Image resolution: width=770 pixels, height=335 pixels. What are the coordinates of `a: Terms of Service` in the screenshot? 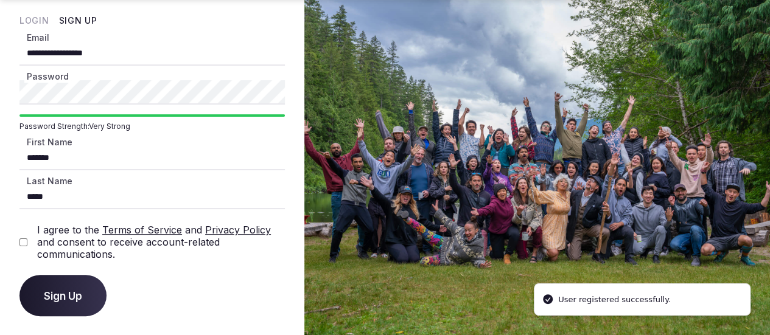 It's located at (142, 230).